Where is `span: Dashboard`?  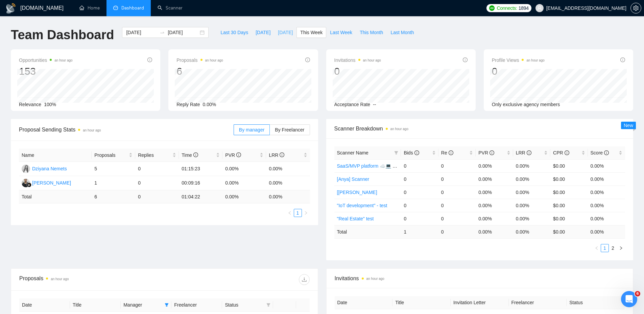 span: Dashboard is located at coordinates (132, 8).